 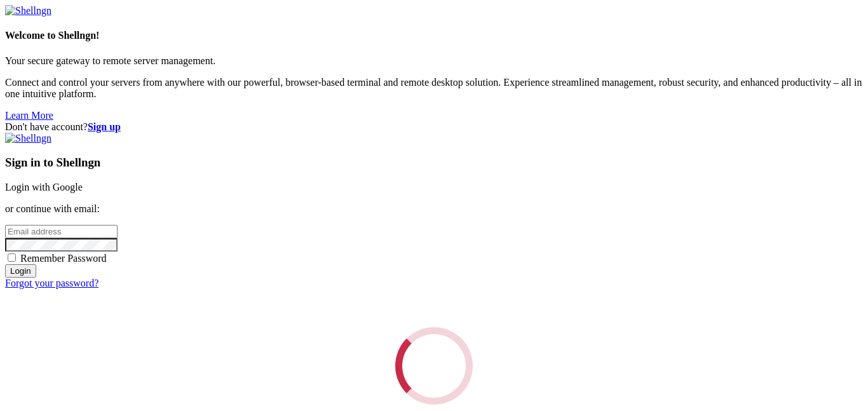 What do you see at coordinates (51, 282) in the screenshot?
I see `a: Forgot your password?` at bounding box center [51, 282].